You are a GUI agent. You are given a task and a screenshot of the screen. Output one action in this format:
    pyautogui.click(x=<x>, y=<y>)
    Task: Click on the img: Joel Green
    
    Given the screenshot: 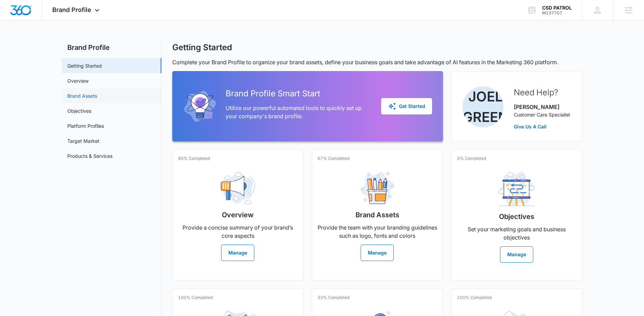 What is the action you would take?
    pyautogui.click(x=483, y=107)
    